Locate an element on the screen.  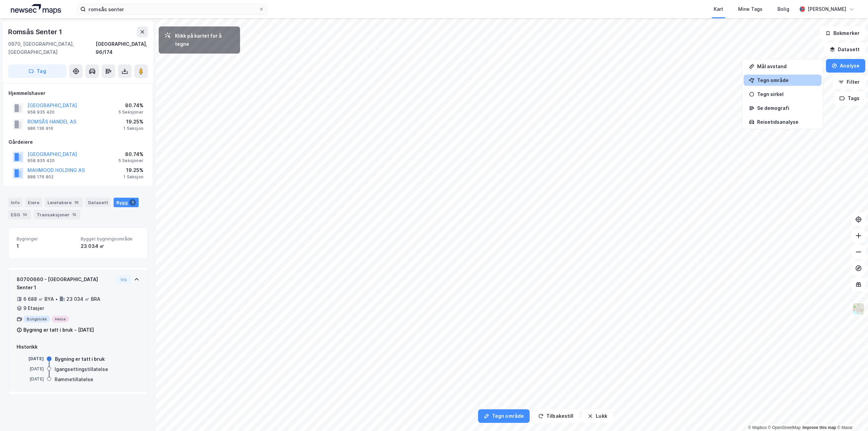
div: Bygning er tatt i bruk is located at coordinates (79, 359).